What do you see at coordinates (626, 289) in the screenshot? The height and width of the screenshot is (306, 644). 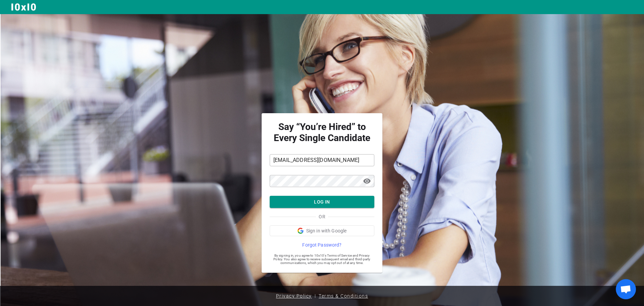 I see `div: Open chat` at bounding box center [626, 289].